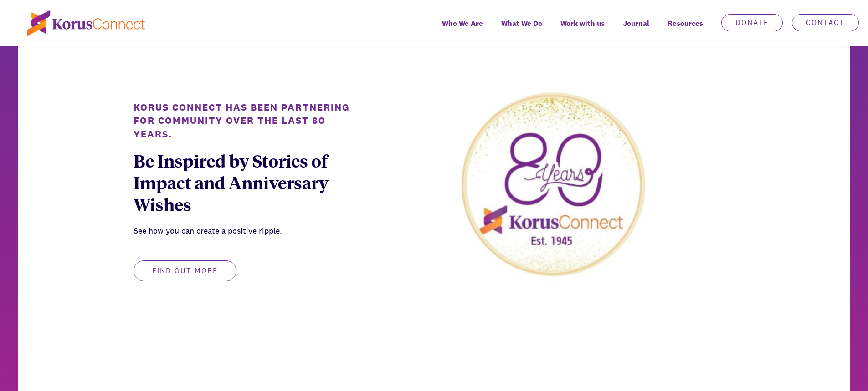  I want to click on a: Donate, so click(752, 23).